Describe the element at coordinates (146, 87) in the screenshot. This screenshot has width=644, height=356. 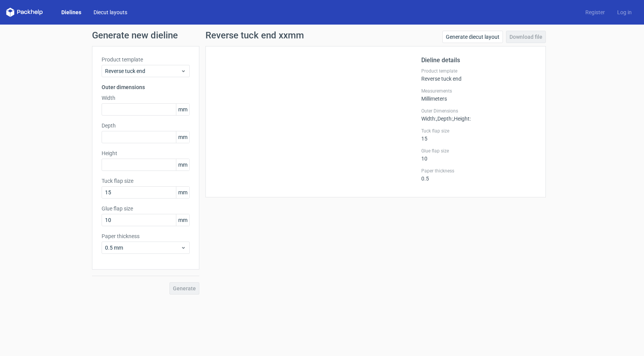
I see `h3: Outer dimensions` at that location.